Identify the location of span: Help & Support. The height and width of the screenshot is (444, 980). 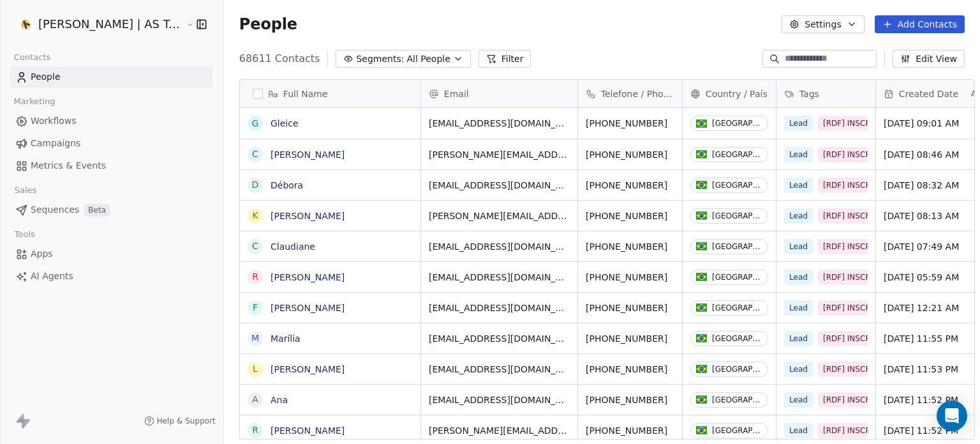
(187, 421).